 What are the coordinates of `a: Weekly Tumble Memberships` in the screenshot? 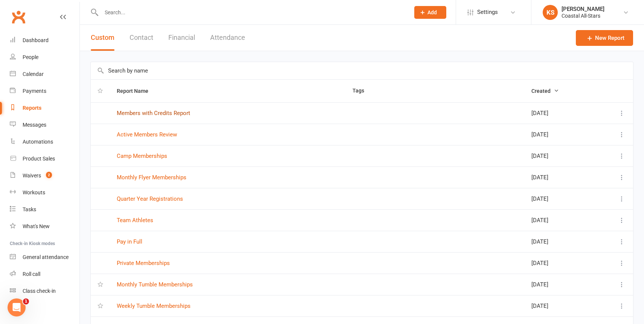 It's located at (154, 306).